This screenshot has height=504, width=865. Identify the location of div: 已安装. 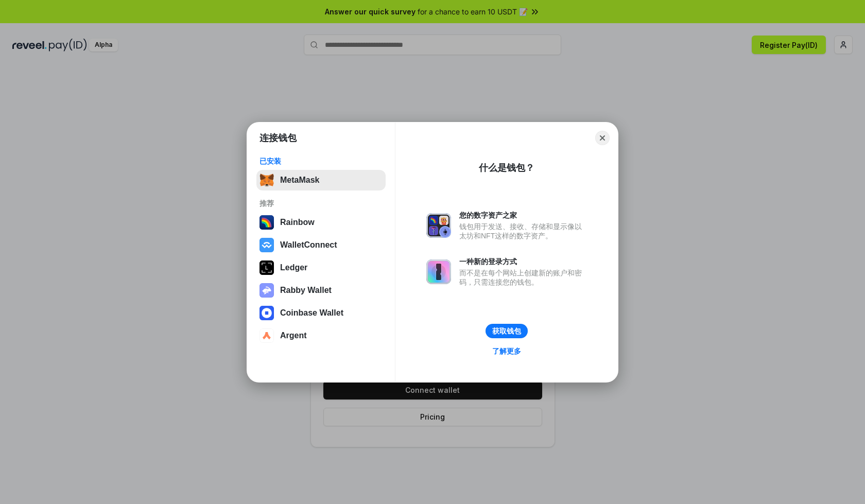
(321, 161).